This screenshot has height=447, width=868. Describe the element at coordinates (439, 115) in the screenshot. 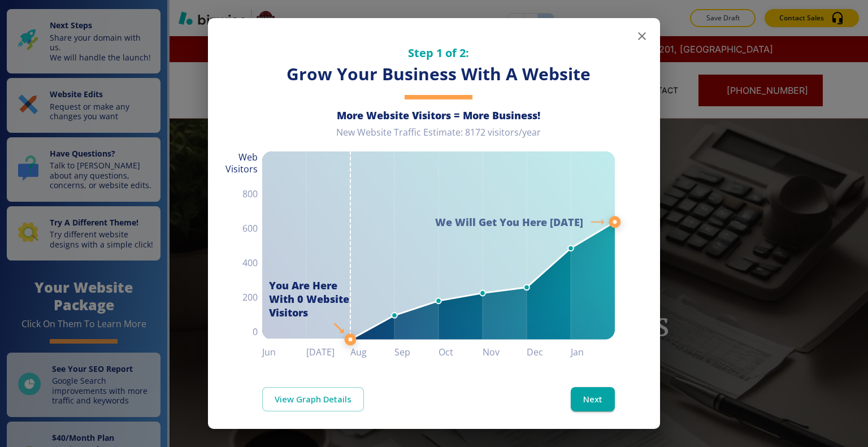

I see `h6: More Website Visitors = More Business!` at that location.